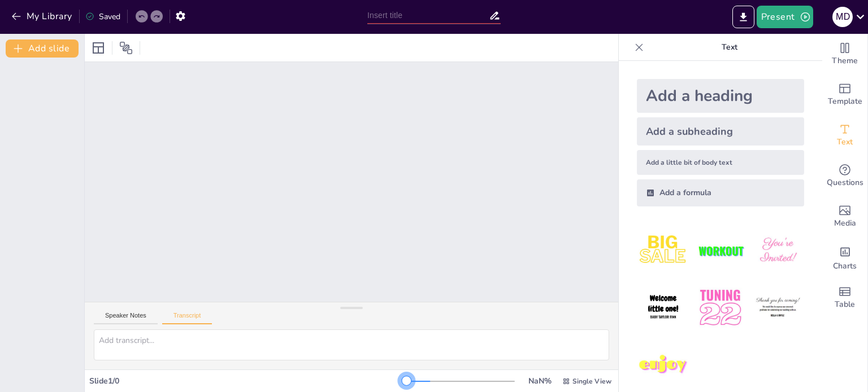 Image resolution: width=868 pixels, height=392 pixels. What do you see at coordinates (845, 54) in the screenshot?
I see `div: Change the overall theme` at bounding box center [845, 54].